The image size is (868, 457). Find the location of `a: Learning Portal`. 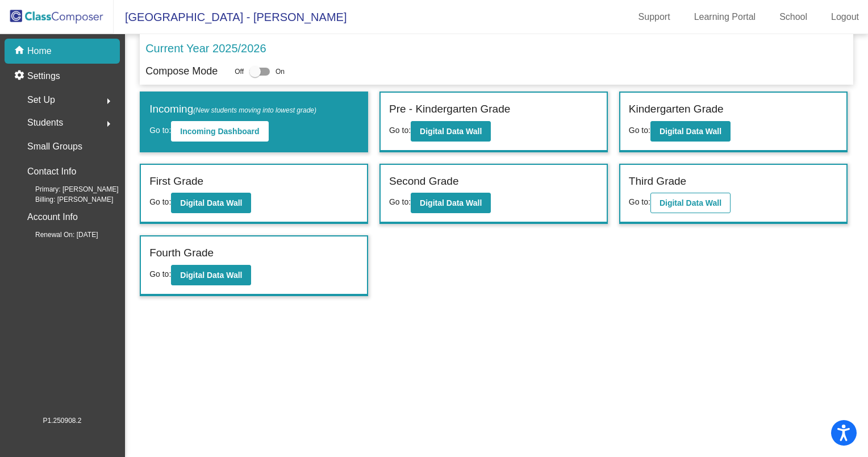

a: Learning Portal is located at coordinates (725, 17).